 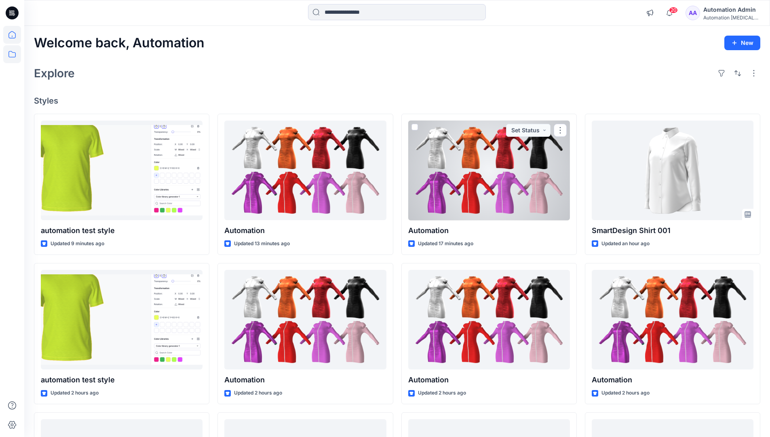 I want to click on button: New, so click(x=742, y=43).